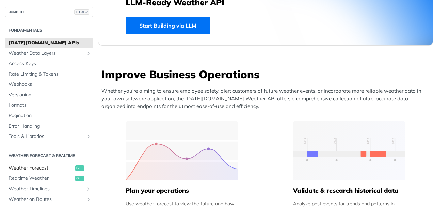  I want to click on img: 13d7ca0-group-496-2.svg, so click(349, 150).